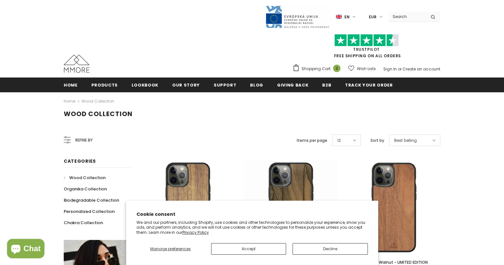  Describe the element at coordinates (89, 211) in the screenshot. I see `a: Personalized Collection` at that location.